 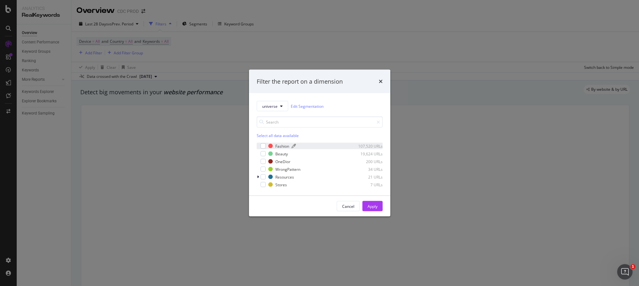 What do you see at coordinates (270, 106) in the screenshot?
I see `span: universe` at bounding box center [270, 106].